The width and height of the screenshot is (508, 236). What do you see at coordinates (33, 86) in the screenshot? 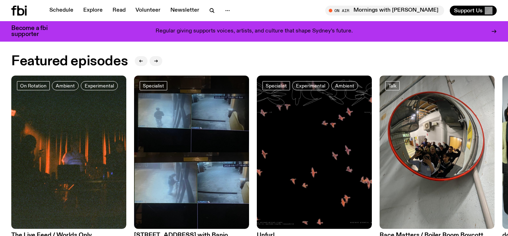
I see `a: On Rotation` at bounding box center [33, 86].